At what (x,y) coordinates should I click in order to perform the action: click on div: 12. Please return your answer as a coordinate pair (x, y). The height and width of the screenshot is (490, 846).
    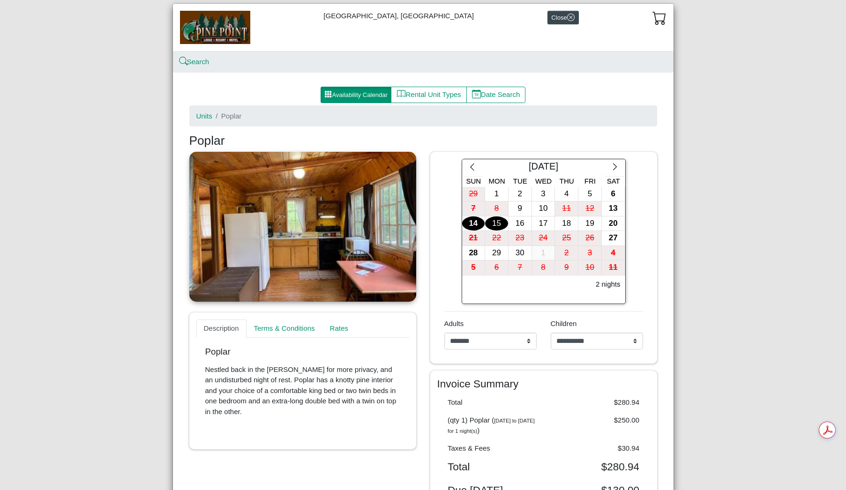
    Looking at the image, I should click on (590, 209).